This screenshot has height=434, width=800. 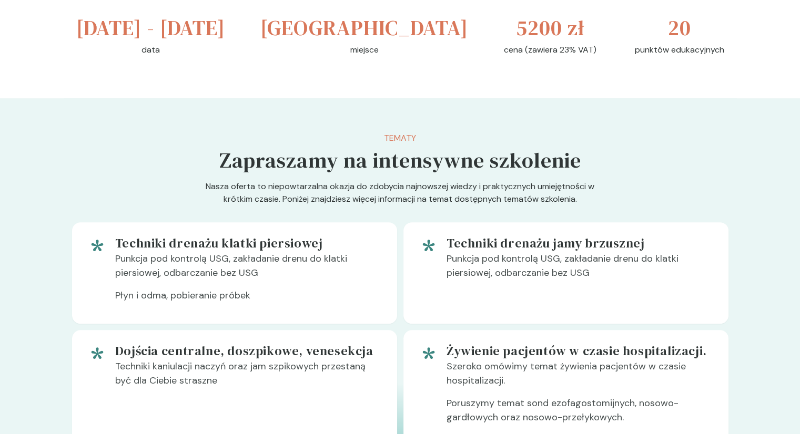 I want to click on p: Tematy, so click(x=400, y=138).